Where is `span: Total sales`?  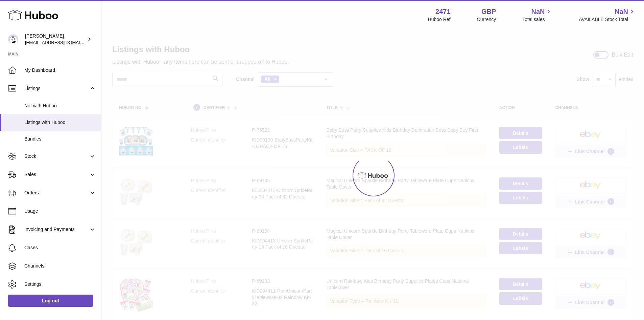 span: Total sales is located at coordinates (537, 20).